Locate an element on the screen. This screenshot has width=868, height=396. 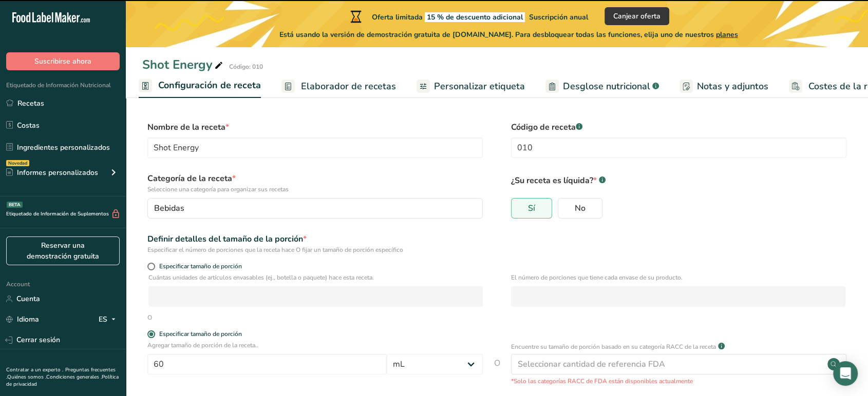
p: ¿Su receta es líquida? is located at coordinates (678, 179).